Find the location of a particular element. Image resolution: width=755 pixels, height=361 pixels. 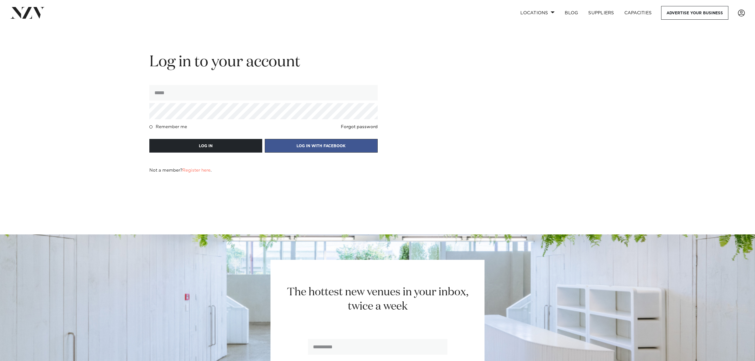

a: Register here is located at coordinates (196, 170).